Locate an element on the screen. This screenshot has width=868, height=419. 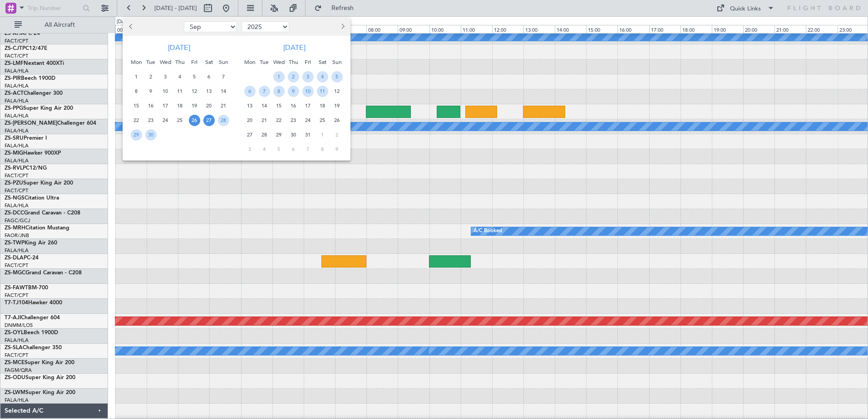
div: 23-9-2025 is located at coordinates (151, 120).